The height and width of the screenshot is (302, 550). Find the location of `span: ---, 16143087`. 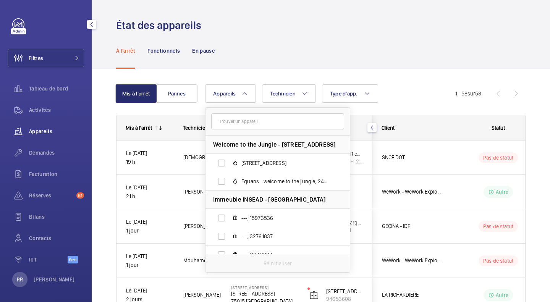

span: ---, 16143087 is located at coordinates (286, 255).